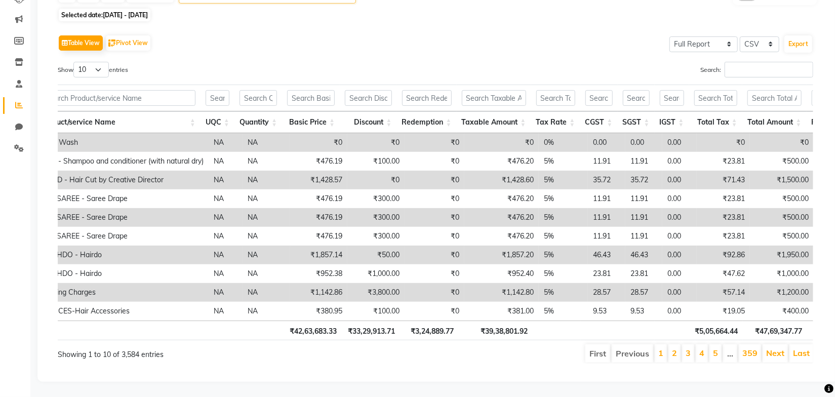  I want to click on th: ₹42,63,683.33, so click(313, 330).